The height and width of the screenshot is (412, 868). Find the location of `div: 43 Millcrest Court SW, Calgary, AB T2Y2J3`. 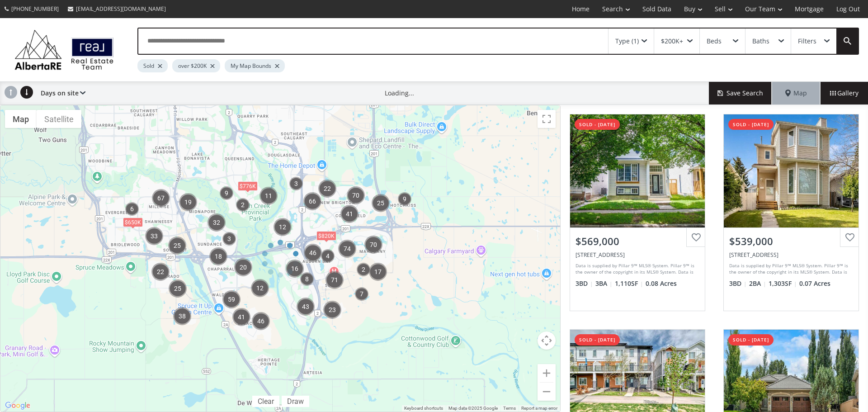

div: 43 Millcrest Court SW, Calgary, AB T2Y2J3 is located at coordinates (791, 255).